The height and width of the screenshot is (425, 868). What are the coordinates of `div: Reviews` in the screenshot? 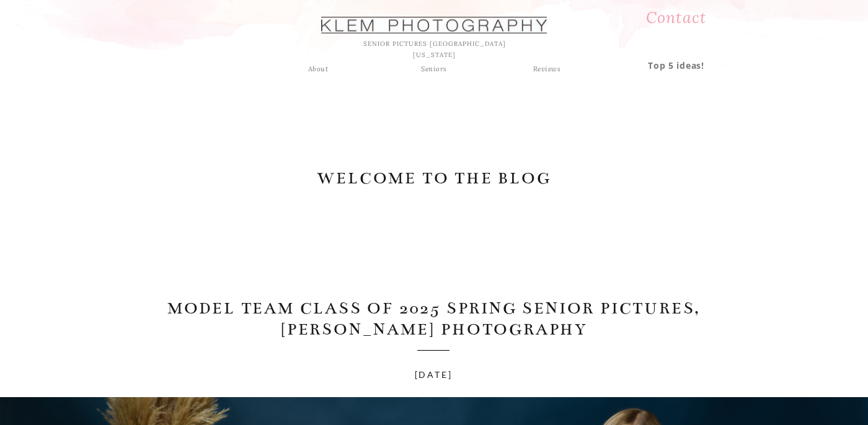 It's located at (547, 69).